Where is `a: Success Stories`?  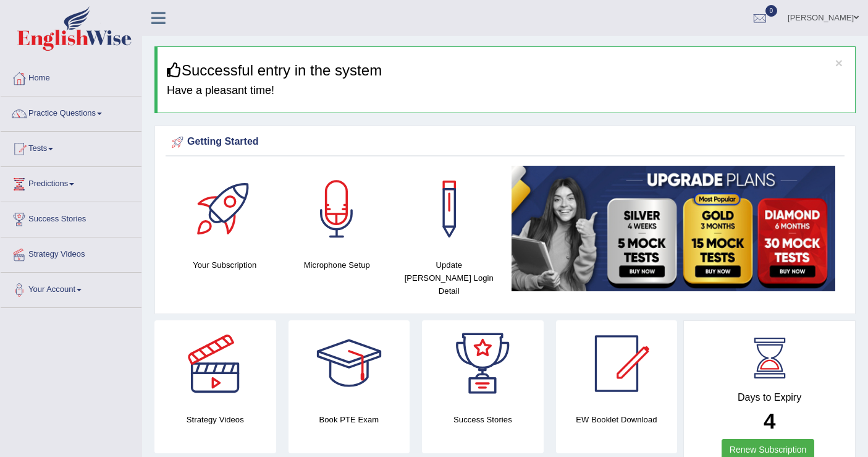
a: Success Stories is located at coordinates (71, 218).